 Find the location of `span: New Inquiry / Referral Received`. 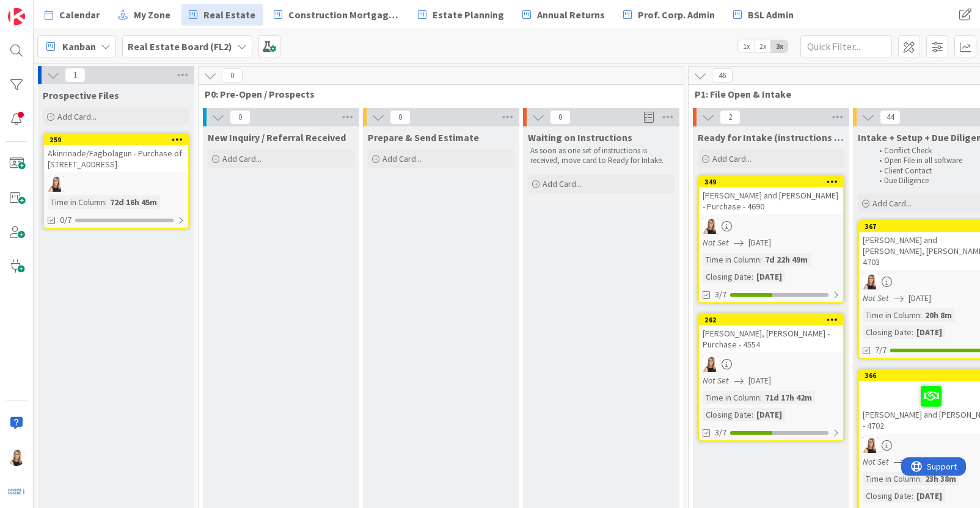

span: New Inquiry / Referral Received is located at coordinates (276, 137).